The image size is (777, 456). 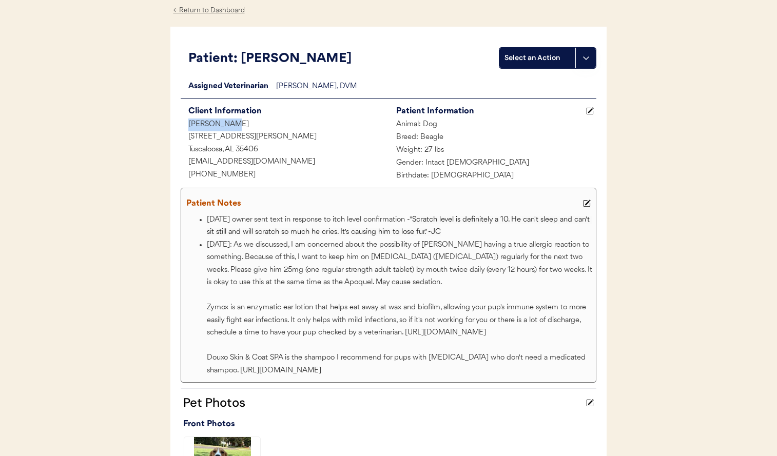 What do you see at coordinates (492, 150) in the screenshot?
I see `div: Weight: 27 lbs` at bounding box center [492, 150].